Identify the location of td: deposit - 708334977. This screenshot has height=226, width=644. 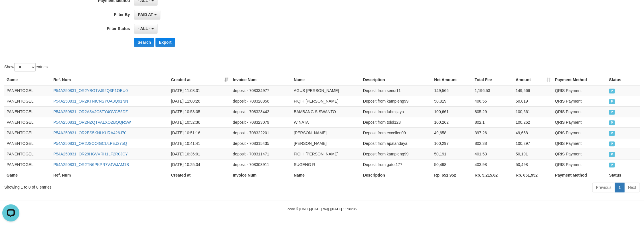
(261, 90).